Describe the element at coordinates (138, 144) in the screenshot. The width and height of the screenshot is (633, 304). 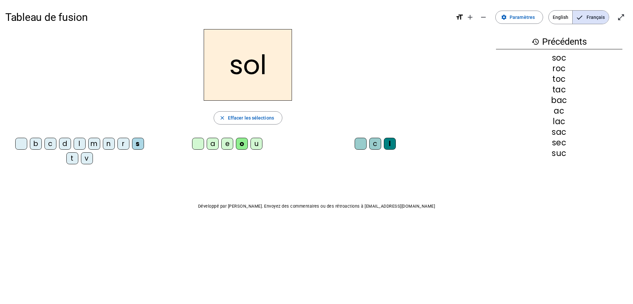
I see `div: s` at that location.